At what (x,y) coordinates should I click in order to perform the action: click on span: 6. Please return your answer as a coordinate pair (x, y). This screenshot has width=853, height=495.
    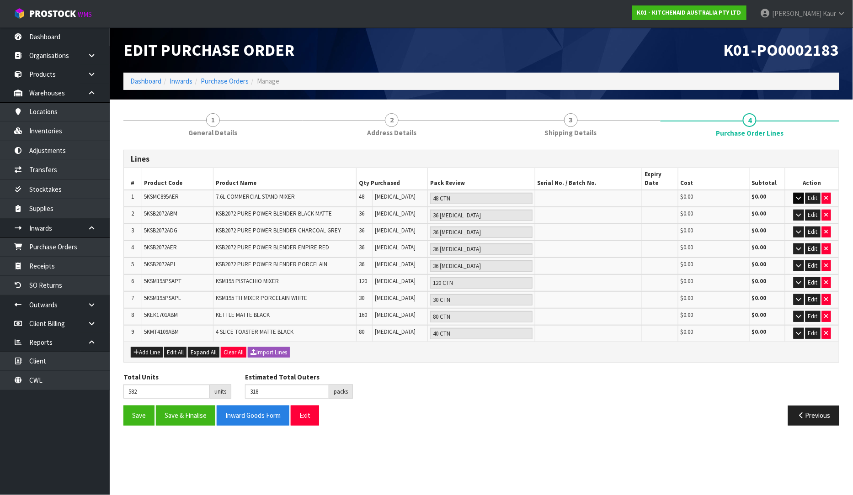
    Looking at the image, I should click on (133, 281).